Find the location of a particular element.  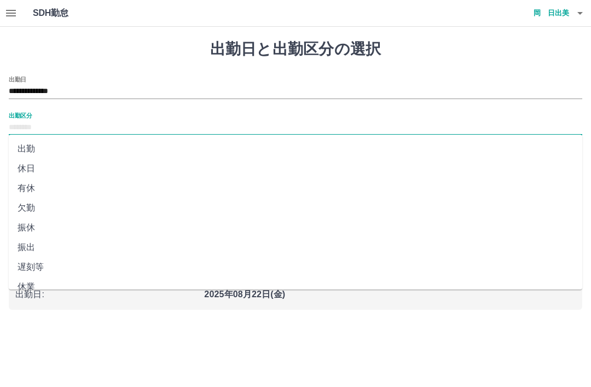

li: 遅刻等 is located at coordinates (296, 267).